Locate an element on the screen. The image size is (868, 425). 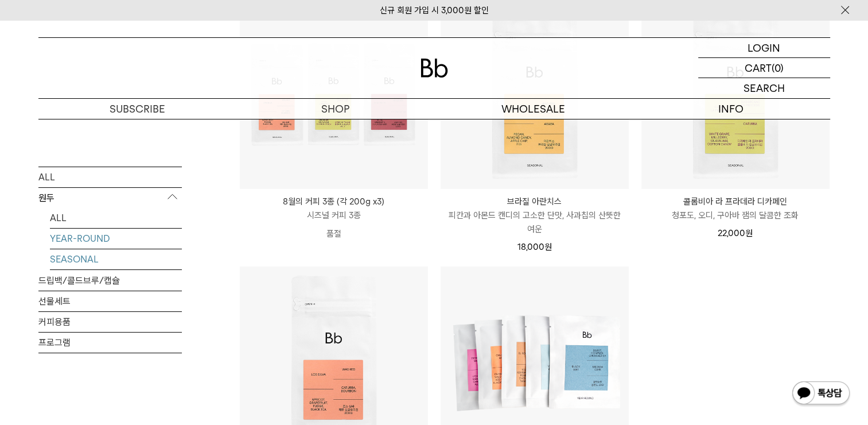
a: YEAR-ROUND is located at coordinates (116, 238).